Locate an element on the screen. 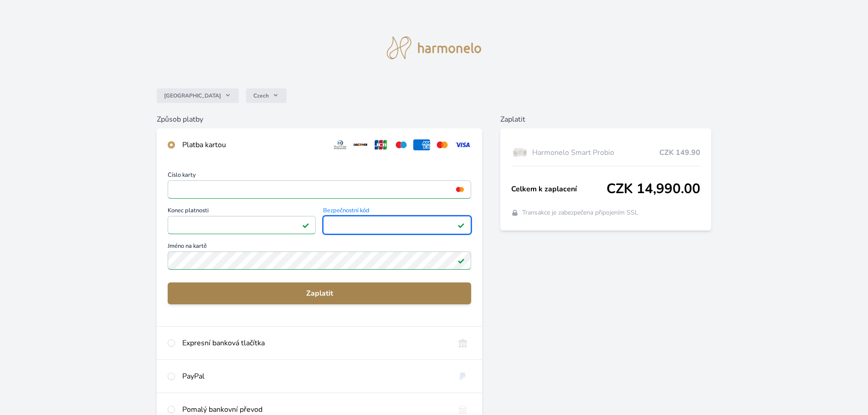  img: logo.svg is located at coordinates (434, 48).